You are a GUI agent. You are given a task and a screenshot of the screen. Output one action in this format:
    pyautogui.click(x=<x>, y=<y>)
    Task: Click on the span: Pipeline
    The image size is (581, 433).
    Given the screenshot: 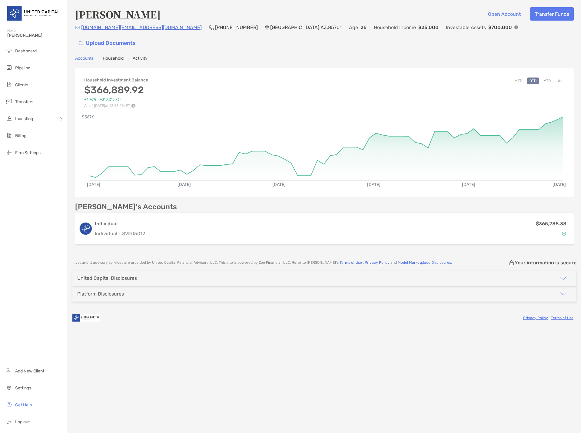 What is the action you would take?
    pyautogui.click(x=23, y=68)
    